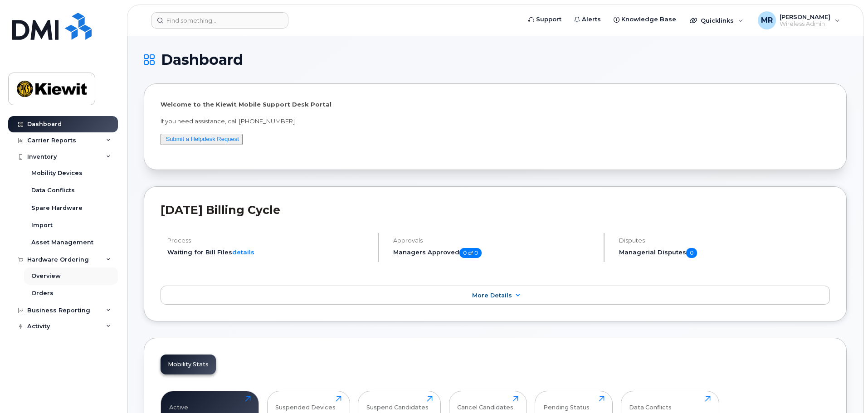 The width and height of the screenshot is (868, 413). Describe the element at coordinates (201, 60) in the screenshot. I see `span: Dashboard` at that location.